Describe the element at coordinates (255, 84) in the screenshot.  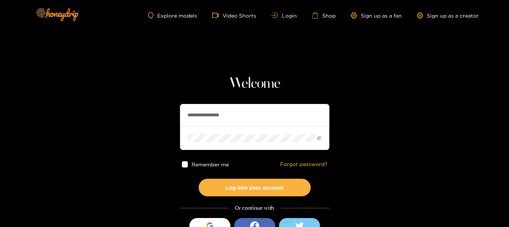
I see `h1: Welcome` at that location.